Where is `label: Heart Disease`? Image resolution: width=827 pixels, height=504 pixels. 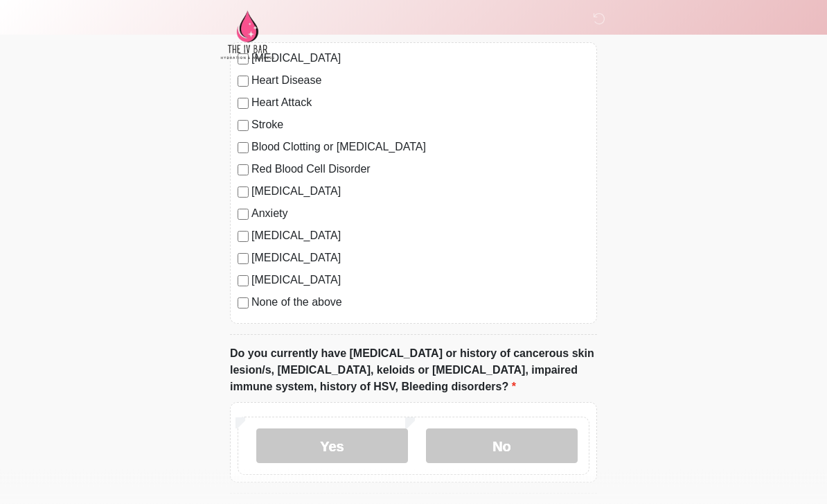
label: Heart Disease is located at coordinates (421, 81).